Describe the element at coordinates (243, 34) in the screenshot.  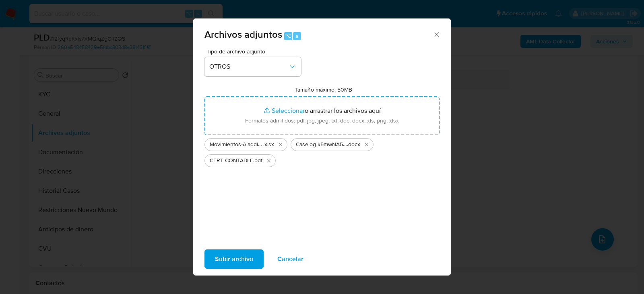
I see `span: Archivos adjuntos` at that location.